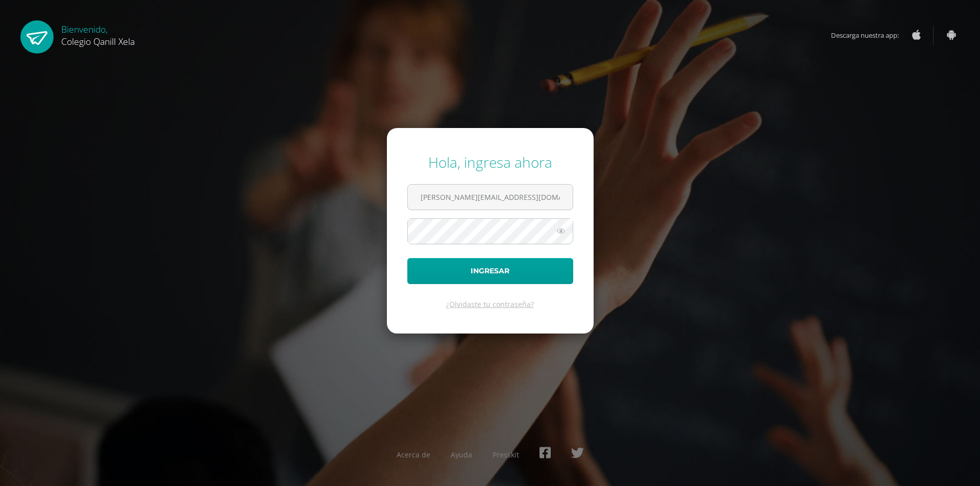  Describe the element at coordinates (98, 41) in the screenshot. I see `span: Colegio Qanill Xela` at that location.